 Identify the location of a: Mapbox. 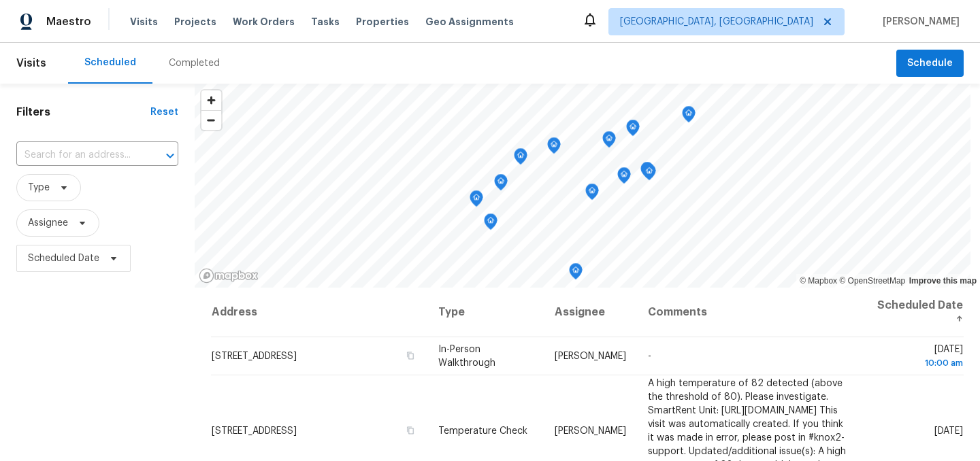
(818, 281).